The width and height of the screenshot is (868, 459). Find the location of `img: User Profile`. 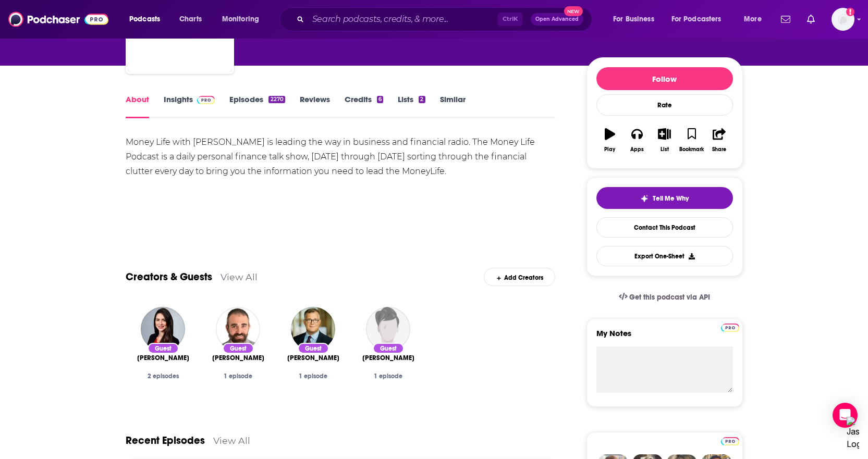

img: User Profile is located at coordinates (843, 20).